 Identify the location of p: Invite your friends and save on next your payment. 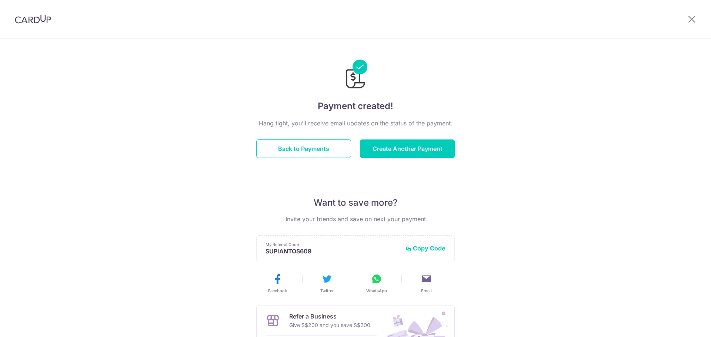
(355, 219).